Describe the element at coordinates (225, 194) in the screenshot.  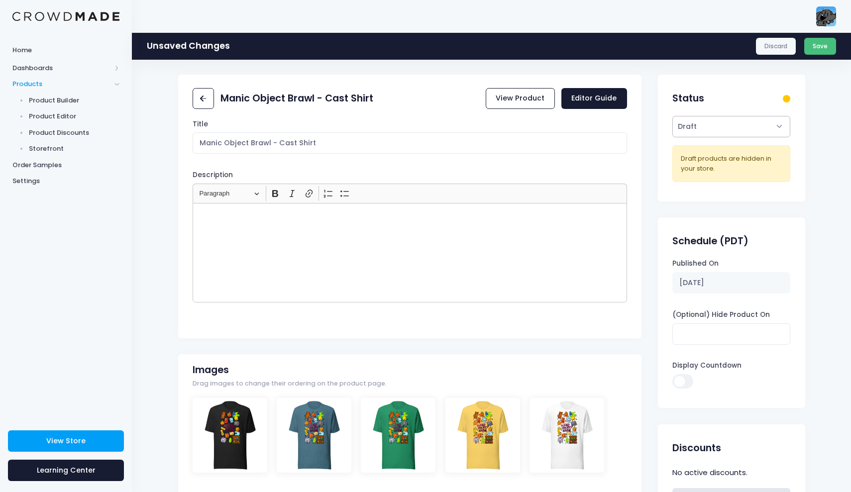
I see `span: Paragraph` at that location.